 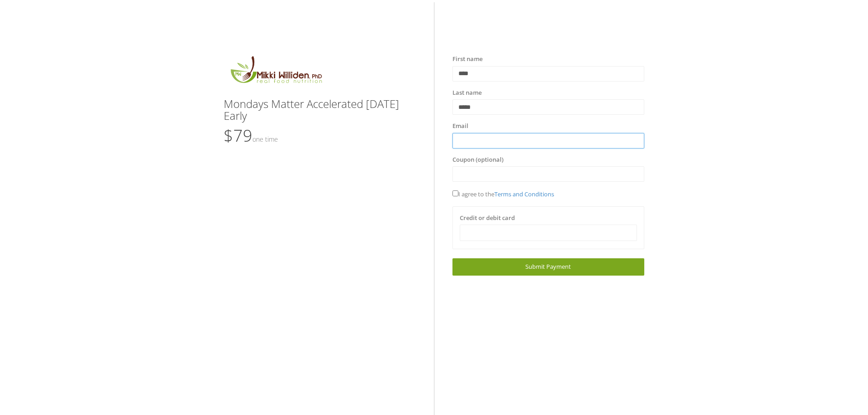 I want to click on small: One time, so click(x=265, y=139).